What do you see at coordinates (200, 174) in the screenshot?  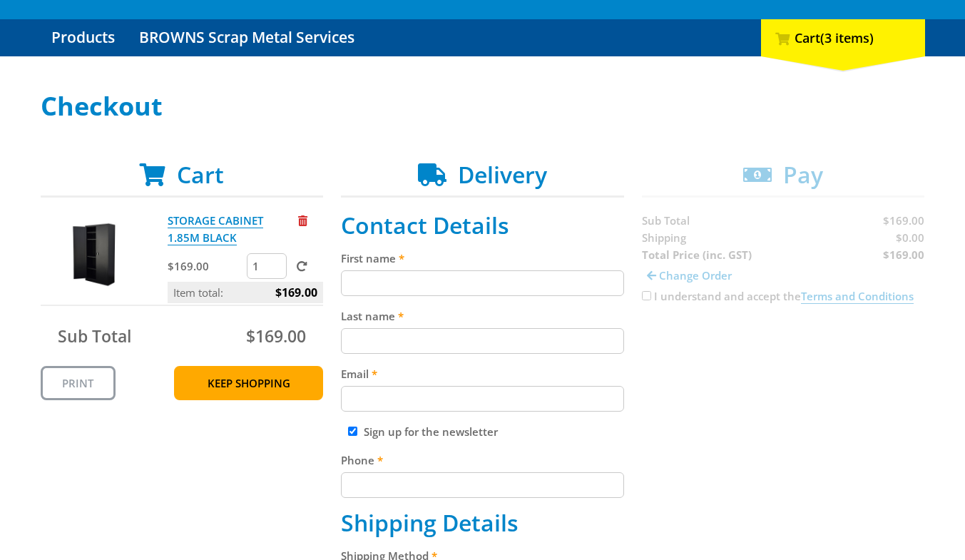 I see `span: Cart` at bounding box center [200, 174].